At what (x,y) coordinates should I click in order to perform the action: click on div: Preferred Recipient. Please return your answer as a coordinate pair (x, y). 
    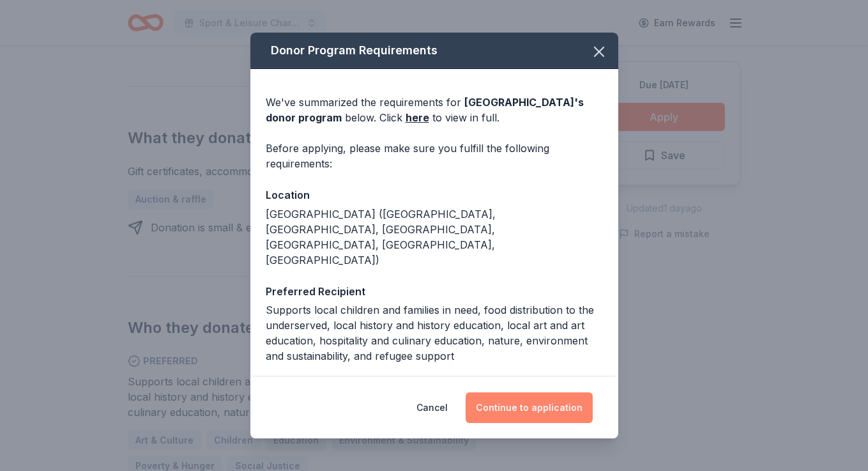
    Looking at the image, I should click on (434, 292).